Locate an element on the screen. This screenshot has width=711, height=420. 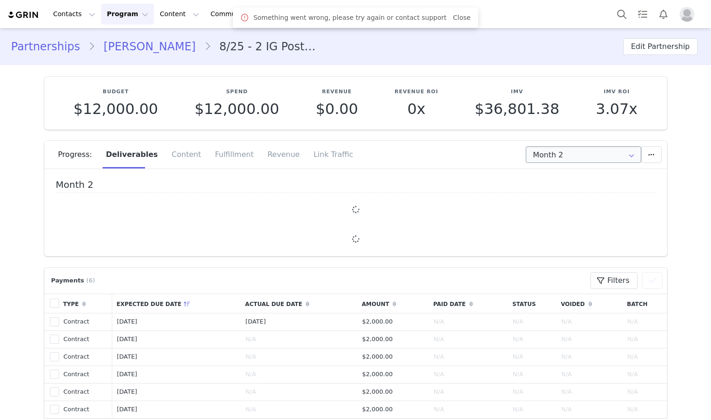
p: Revenue is located at coordinates (337, 92).